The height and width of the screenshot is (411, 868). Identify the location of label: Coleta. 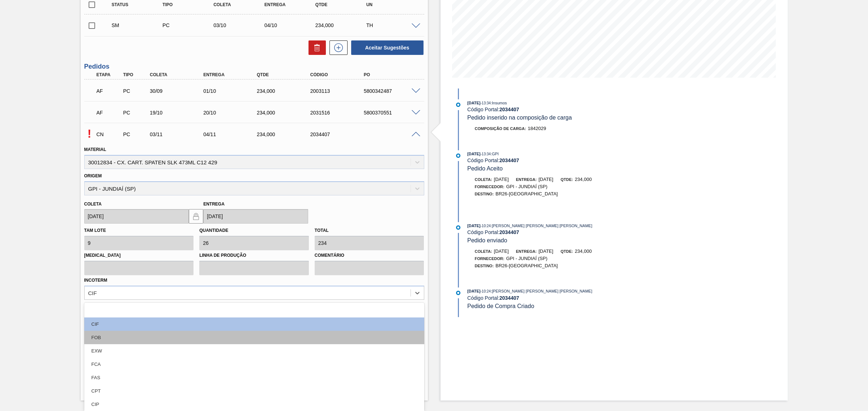
(93, 204).